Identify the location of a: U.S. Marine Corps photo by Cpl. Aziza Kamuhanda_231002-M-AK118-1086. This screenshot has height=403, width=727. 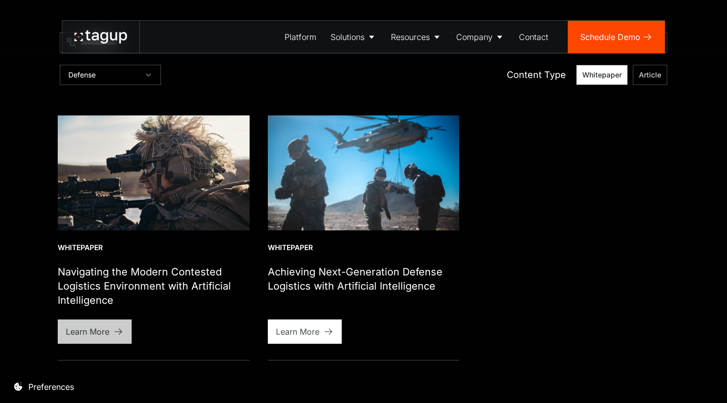
(153, 173).